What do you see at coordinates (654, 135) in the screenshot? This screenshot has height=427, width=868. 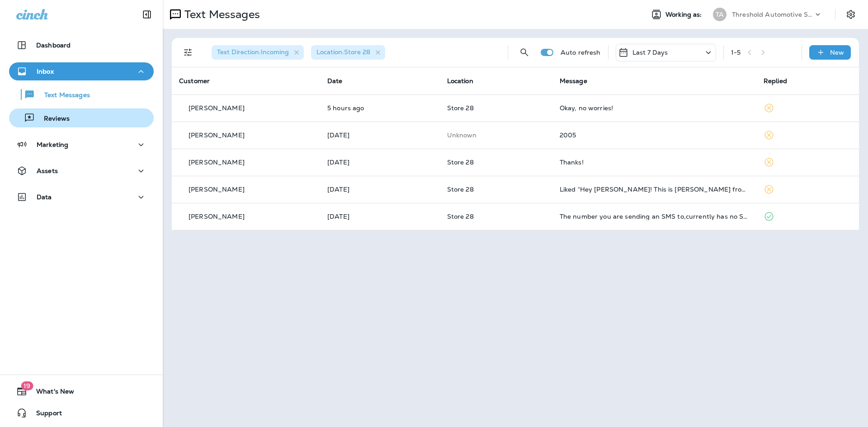 I see `div: 2005` at bounding box center [654, 135].